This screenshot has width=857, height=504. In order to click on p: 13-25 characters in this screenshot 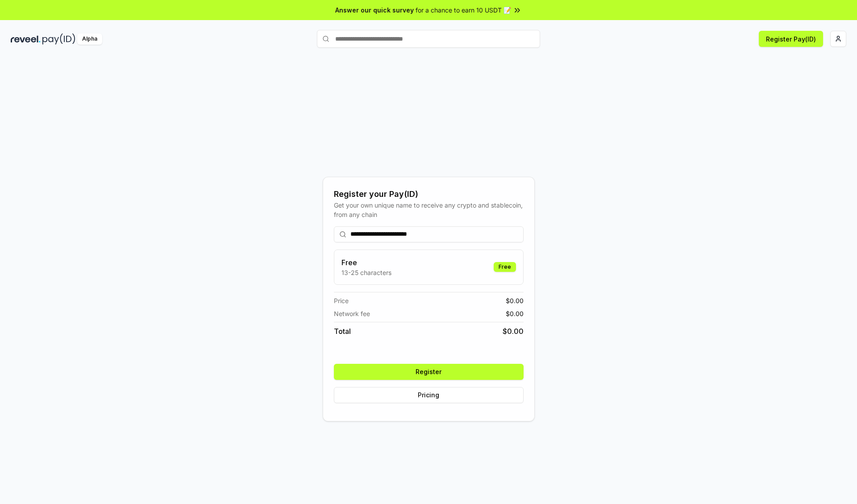, I will do `click(366, 272)`.